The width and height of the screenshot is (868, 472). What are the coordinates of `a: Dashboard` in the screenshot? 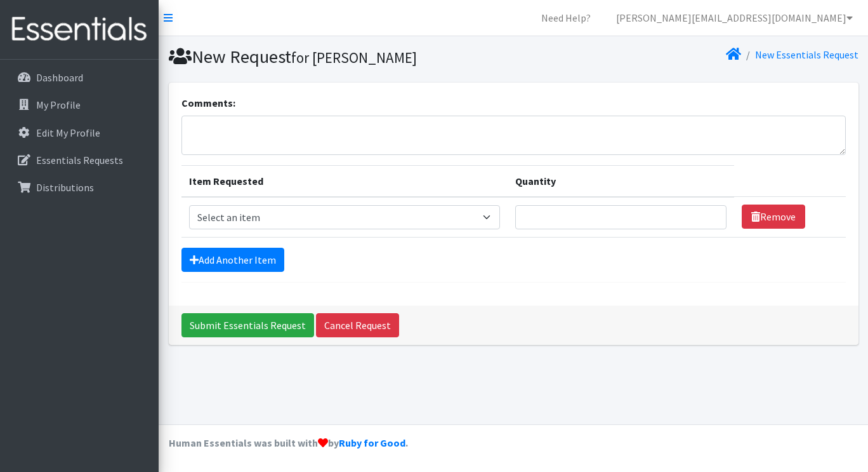 It's located at (79, 77).